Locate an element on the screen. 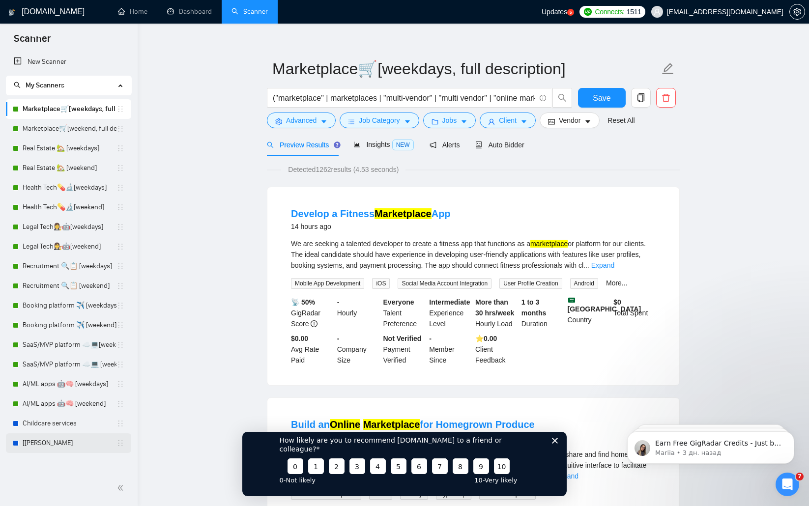  span: Jobs is located at coordinates (450, 120).